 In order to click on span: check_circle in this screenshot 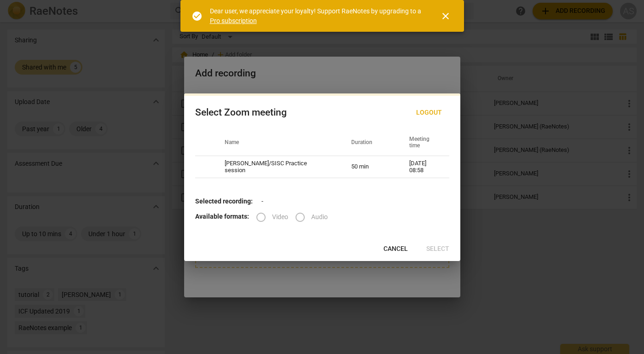, I will do `click(197, 16)`.